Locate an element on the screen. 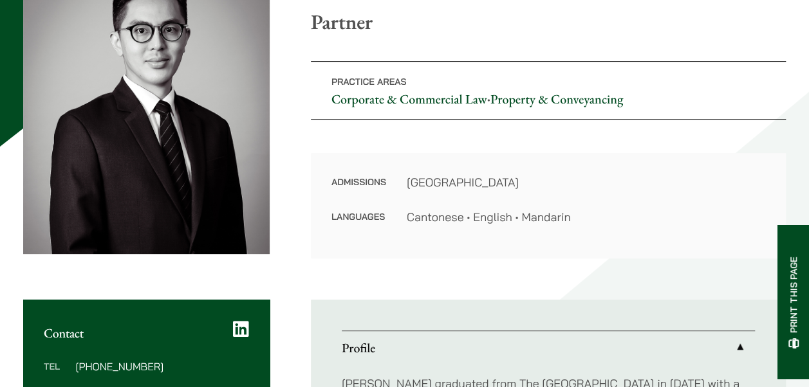 This screenshot has height=387, width=809. p: Partner is located at coordinates (548, 22).